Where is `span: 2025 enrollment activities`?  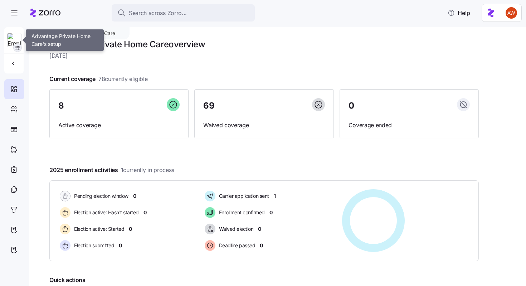 span: 2025 enrollment activities is located at coordinates (112, 170).